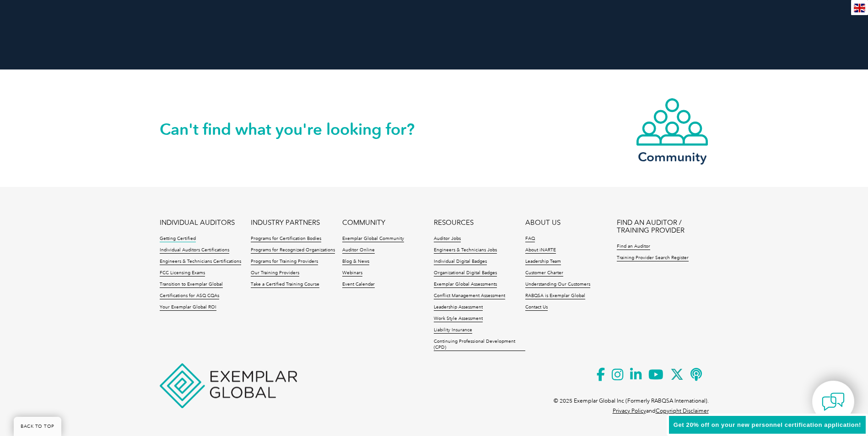  I want to click on a: Programs for Training Providers, so click(284, 262).